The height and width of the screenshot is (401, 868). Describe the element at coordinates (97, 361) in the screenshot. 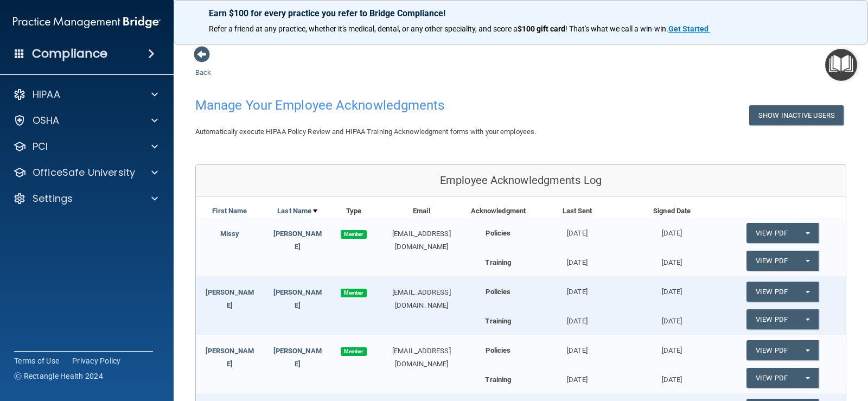

I see `a: Privacy Policy` at that location.